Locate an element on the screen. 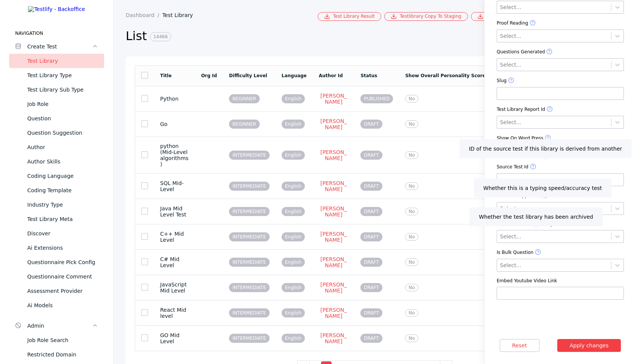 This screenshot has width=636, height=364. label: Questions Generated is located at coordinates (560, 52).